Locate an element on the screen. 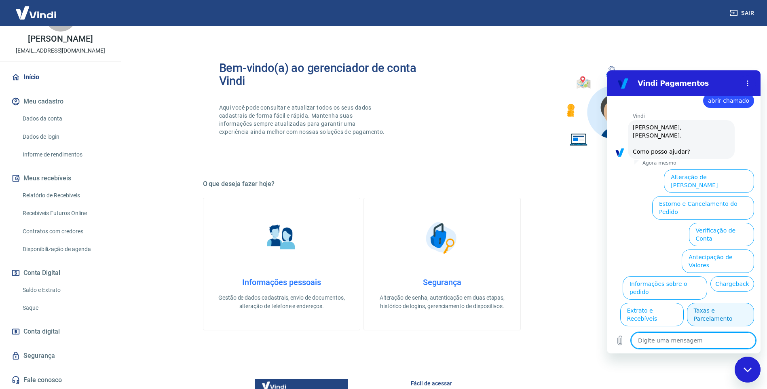 This screenshot has height=389, width=767. button: Extrato e Recebíveis is located at coordinates (45, 244).